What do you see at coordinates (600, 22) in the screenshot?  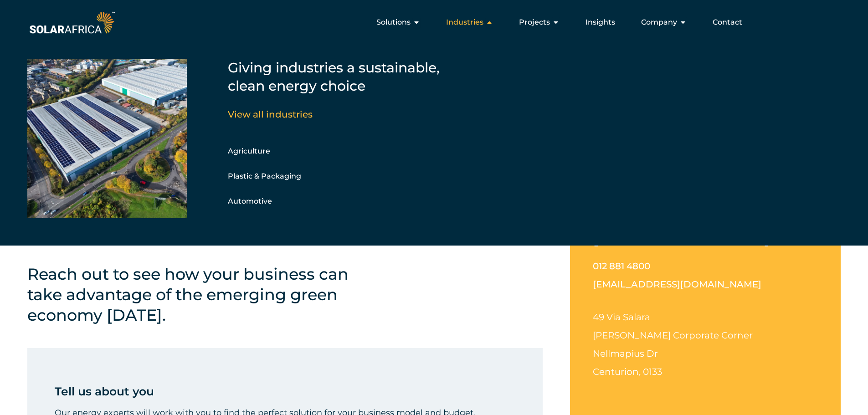 I see `span: Insights` at bounding box center [600, 22].